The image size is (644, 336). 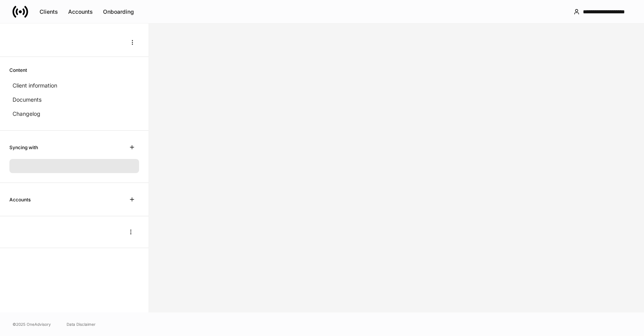 I want to click on p: Documents, so click(x=27, y=100).